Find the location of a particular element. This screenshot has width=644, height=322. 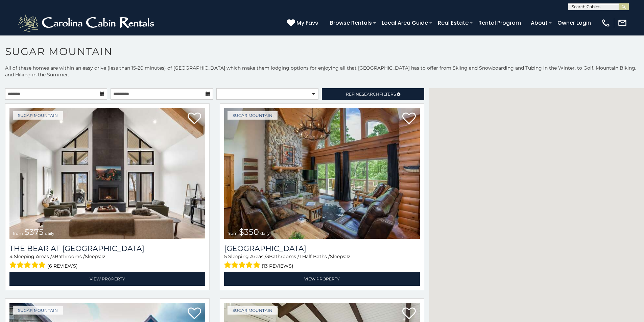

span: $350 is located at coordinates (249, 232).